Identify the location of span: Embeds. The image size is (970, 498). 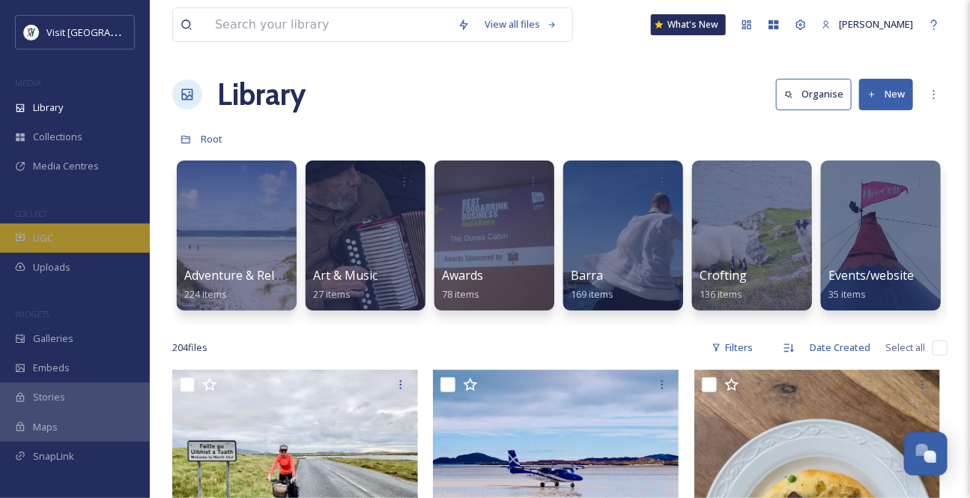
(51, 367).